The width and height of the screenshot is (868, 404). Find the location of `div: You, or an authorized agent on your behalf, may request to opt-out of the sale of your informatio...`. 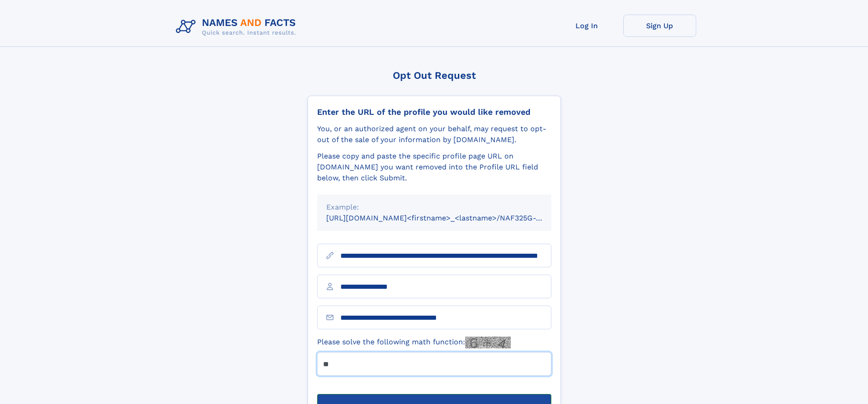

div: You, or an authorized agent on your behalf, may request to opt-out of the sale of your informatio... is located at coordinates (434, 134).